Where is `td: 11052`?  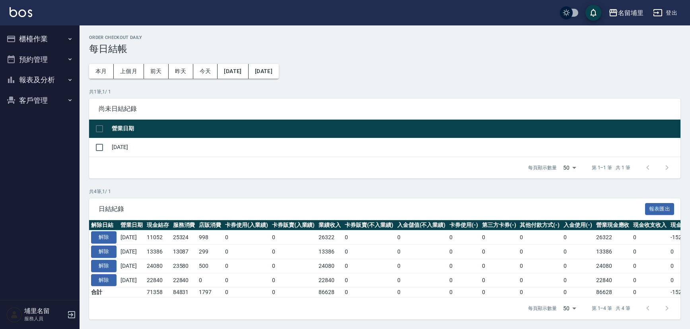 td: 11052 is located at coordinates (158, 238).